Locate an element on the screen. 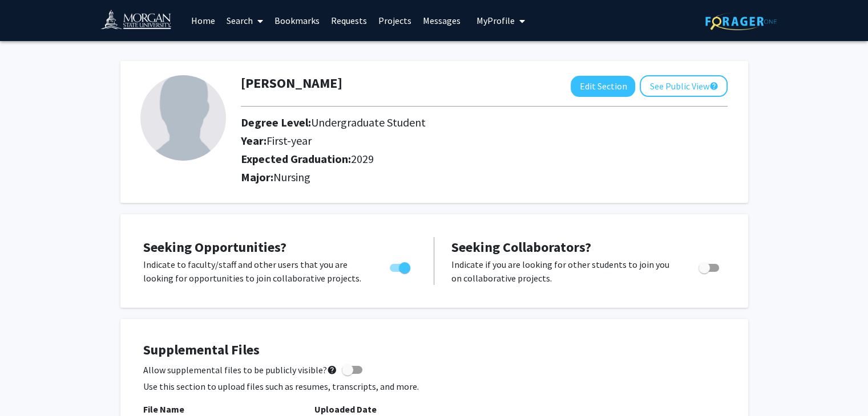 This screenshot has width=868, height=416. h2: Major: is located at coordinates (484, 177).